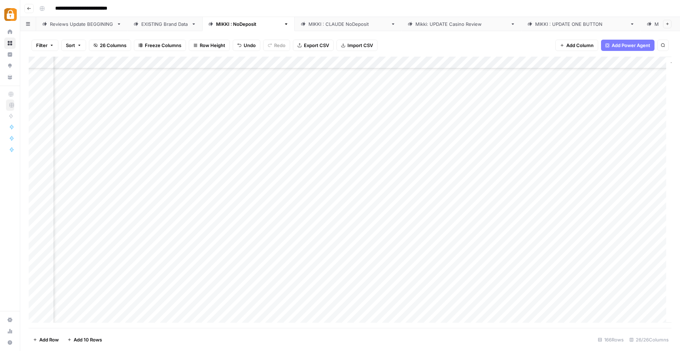 This screenshot has height=351, width=680. I want to click on button: 26 Columns, so click(110, 45).